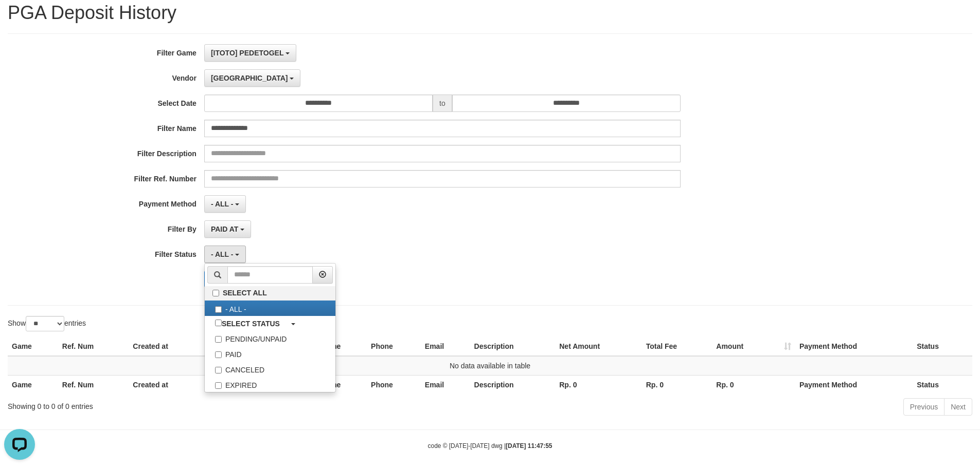  I want to click on input: SELECT STATUS, so click(218, 323).